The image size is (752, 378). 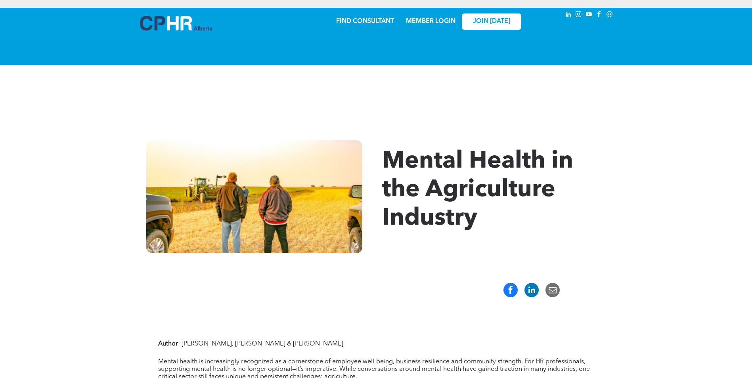 I want to click on span: Mental Health in the Agriculture Industry, so click(x=478, y=190).